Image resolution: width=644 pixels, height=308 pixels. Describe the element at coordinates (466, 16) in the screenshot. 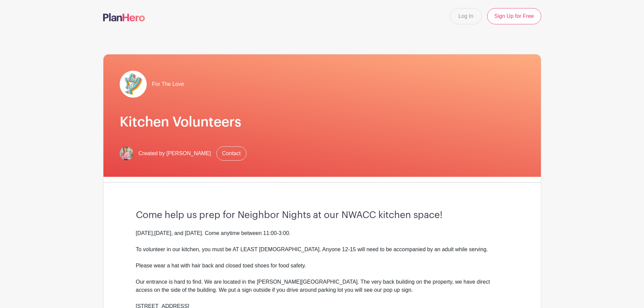

I see `a: Log In` at that location.